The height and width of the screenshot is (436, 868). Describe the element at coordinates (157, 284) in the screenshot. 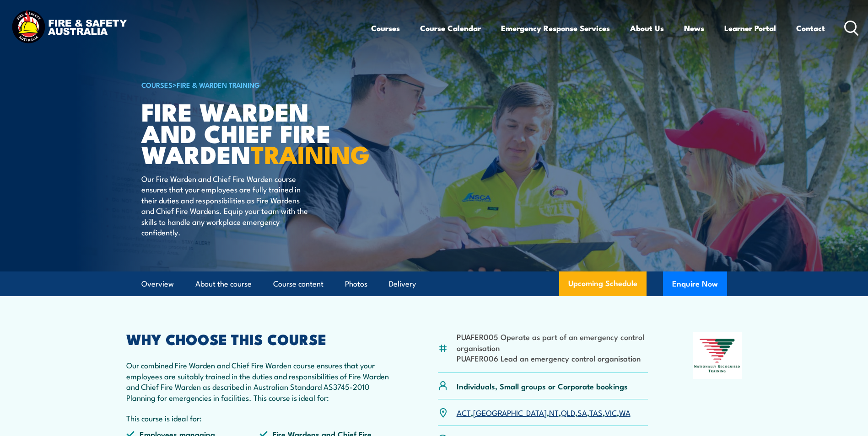

I see `a: Overview` at that location.